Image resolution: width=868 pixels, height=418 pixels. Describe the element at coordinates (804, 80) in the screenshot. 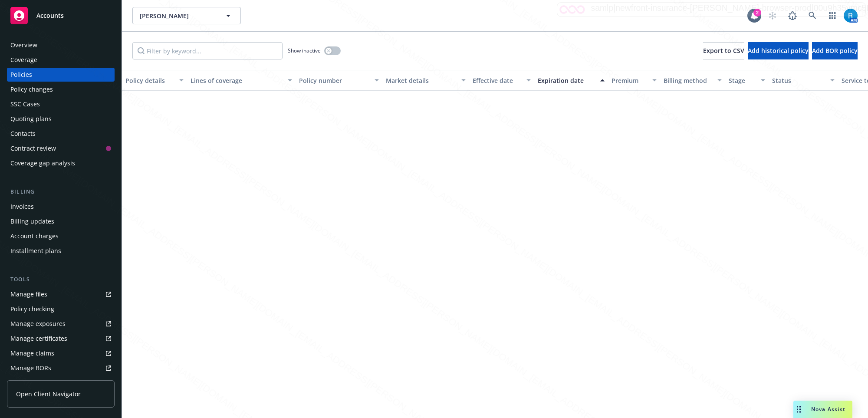

I see `button: Status` at that location.